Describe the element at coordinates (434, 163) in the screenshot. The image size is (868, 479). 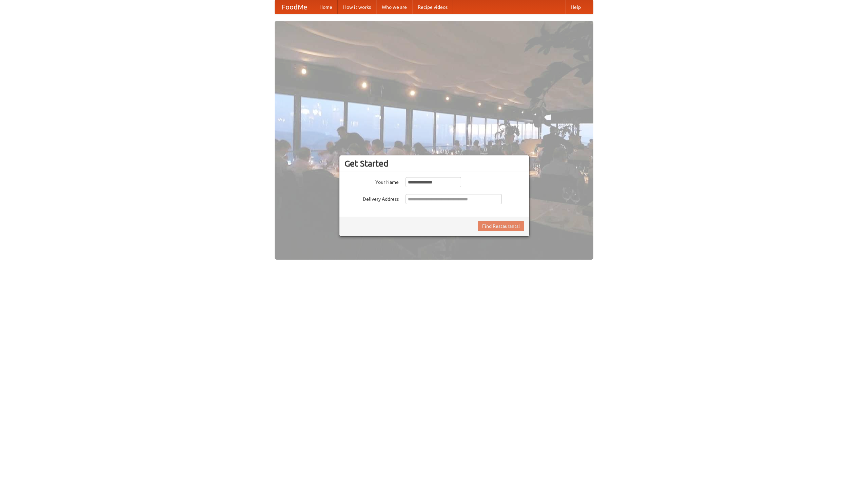
I see `h3: Get Started` at that location.